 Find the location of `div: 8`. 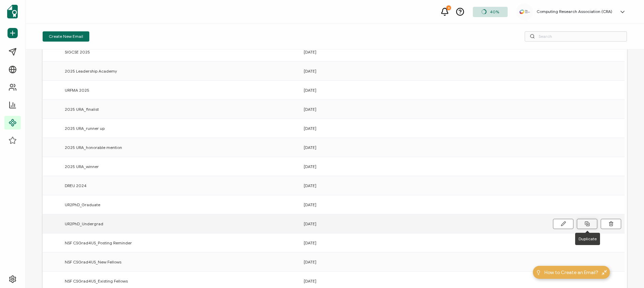

div: 8 is located at coordinates (449, 8).